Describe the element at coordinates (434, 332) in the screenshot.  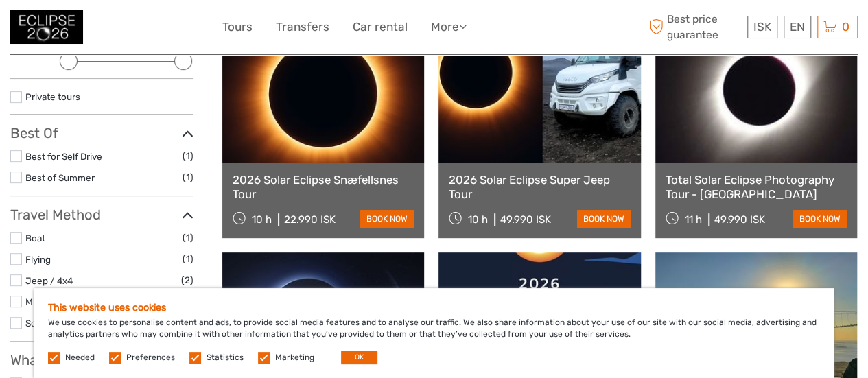
I see `div: We use cookies to personalise content and ads, to provide social media features and to analyse ou...` at that location.